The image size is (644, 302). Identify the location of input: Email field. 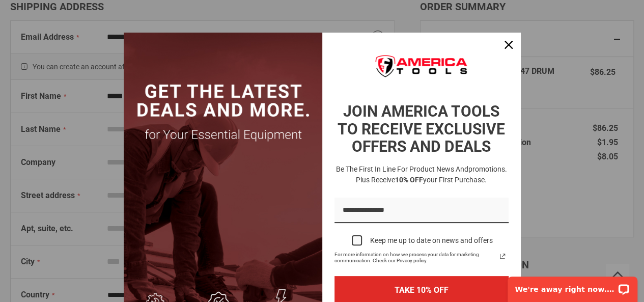
(422, 210).